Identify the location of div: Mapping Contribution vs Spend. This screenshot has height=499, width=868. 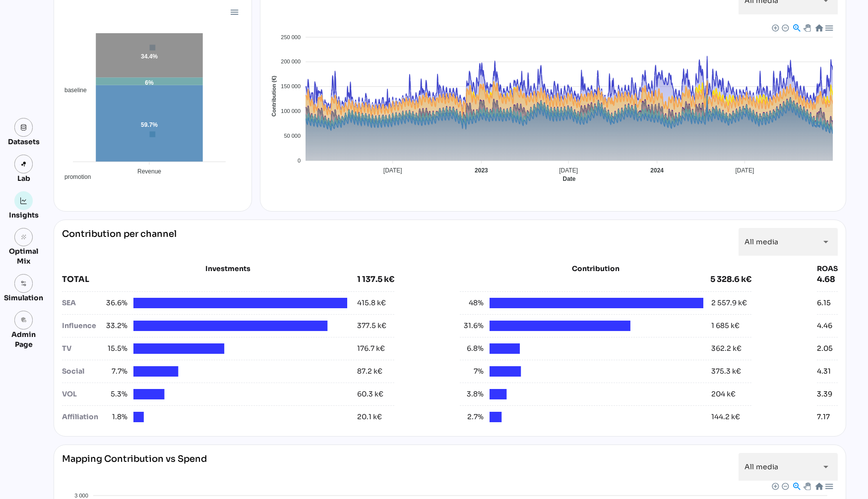
(134, 467).